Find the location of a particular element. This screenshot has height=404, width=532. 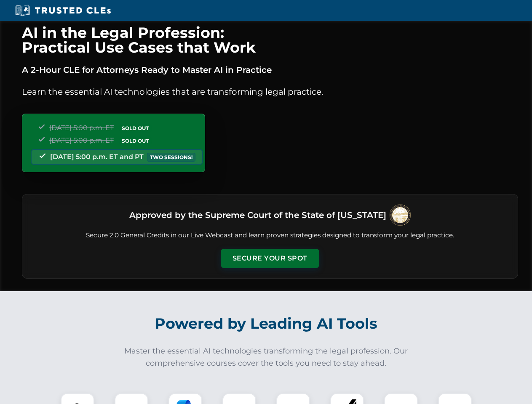

p: A 2-Hour CLE for Attorneys Ready to Master AI in Practice is located at coordinates (270, 70).